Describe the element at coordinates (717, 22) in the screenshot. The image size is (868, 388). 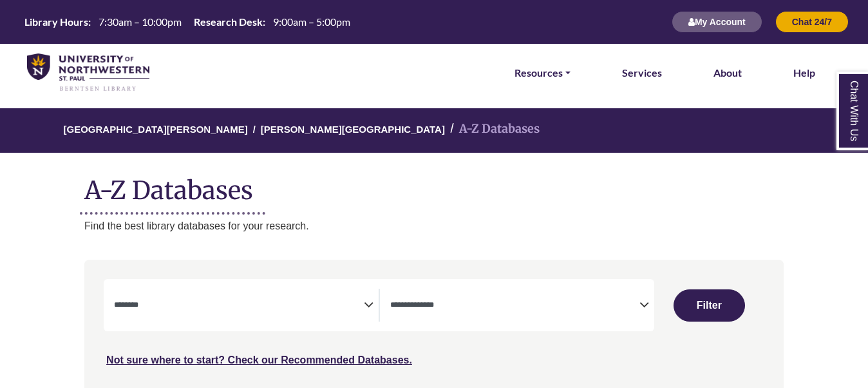
I see `button: My Account` at that location.